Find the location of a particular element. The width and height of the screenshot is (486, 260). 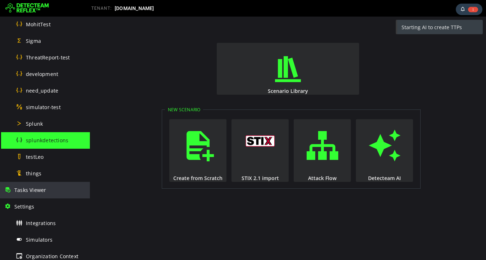

span: development is located at coordinates (42, 74).